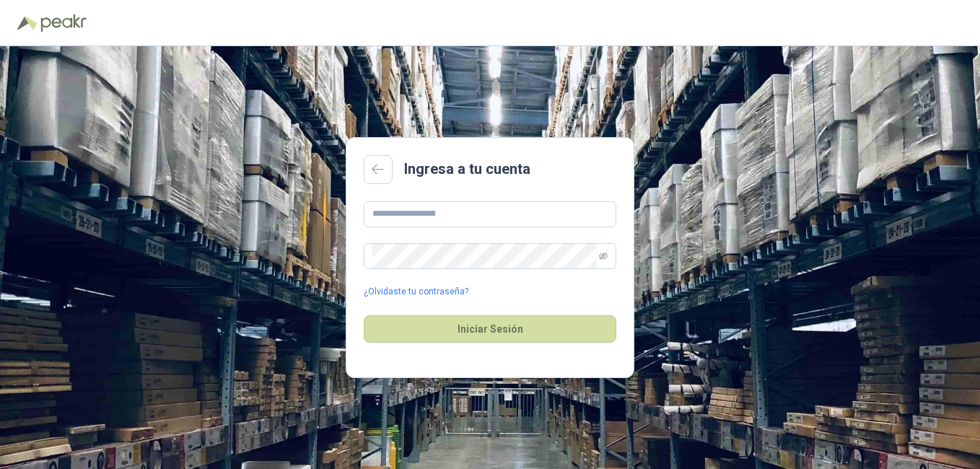  I want to click on button: Iniciar Sesión, so click(490, 329).